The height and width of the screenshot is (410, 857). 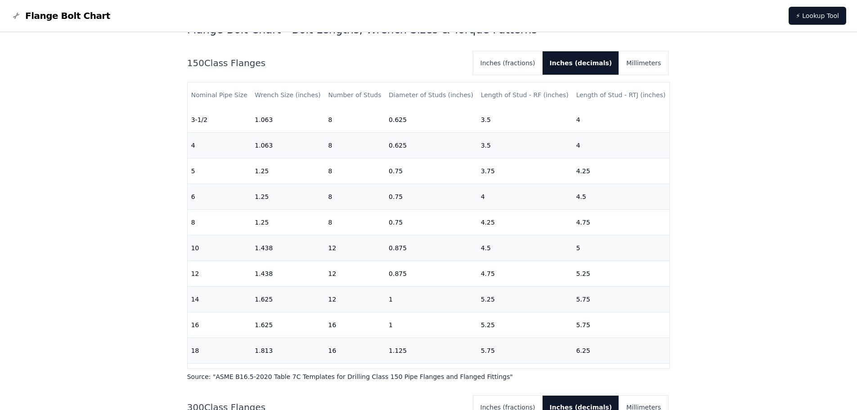 I want to click on th: Length of Stud - RTJ (inches), so click(x=621, y=95).